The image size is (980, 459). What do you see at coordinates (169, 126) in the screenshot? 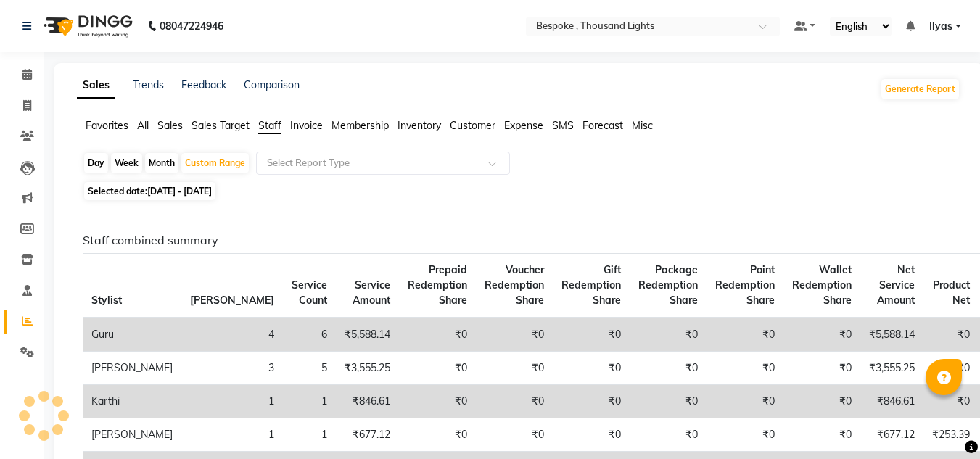
I see `span: Sales` at bounding box center [169, 126].